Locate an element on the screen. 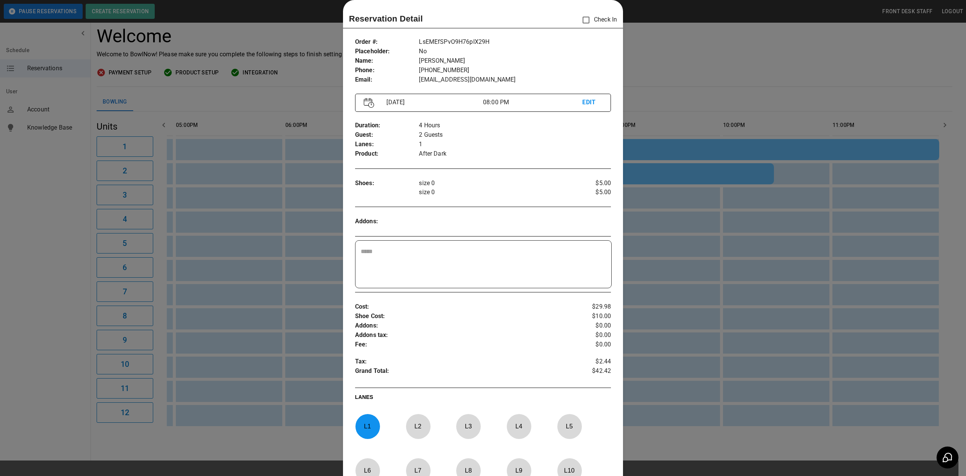 The width and height of the screenshot is (966, 476). p: After Dark is located at coordinates (515, 154).